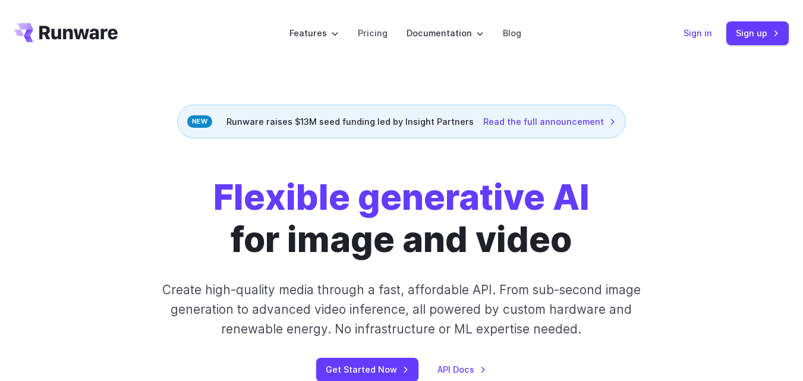  Describe the element at coordinates (698, 33) in the screenshot. I see `a: Sign in` at that location.